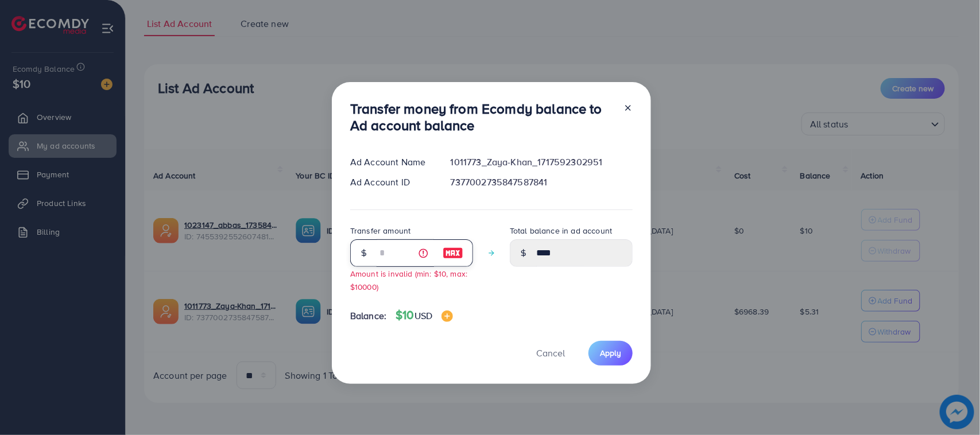  I want to click on h3: Transfer money from Ecomdy balance to Ad account balance, so click(482, 117).